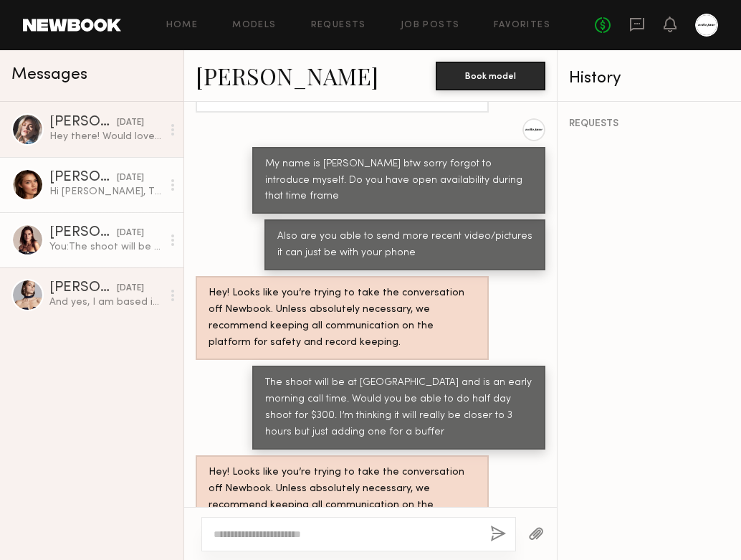 This screenshot has height=560, width=741. What do you see at coordinates (491, 75) in the screenshot?
I see `a: Book model` at bounding box center [491, 75].